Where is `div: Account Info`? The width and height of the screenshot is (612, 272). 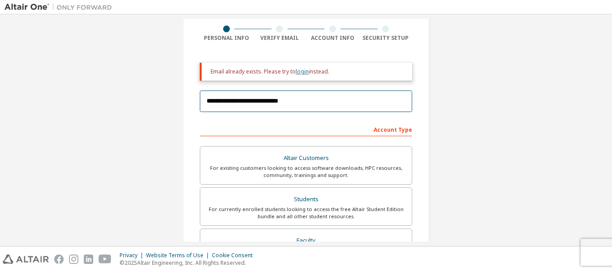
div: Account Info is located at coordinates (332, 38).